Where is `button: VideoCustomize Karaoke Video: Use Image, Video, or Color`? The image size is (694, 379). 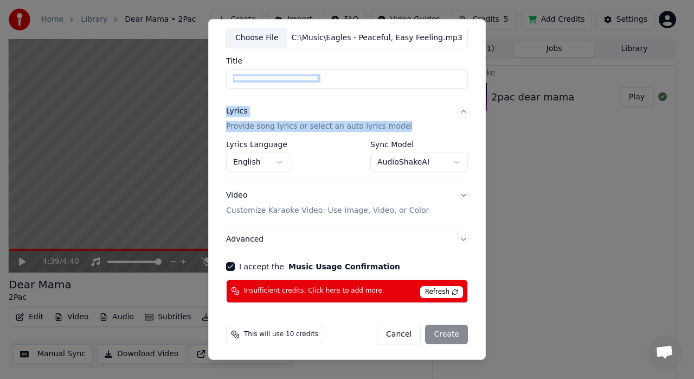
button: VideoCustomize Karaoke Video: Use Image, Video, or Color is located at coordinates (347, 203).